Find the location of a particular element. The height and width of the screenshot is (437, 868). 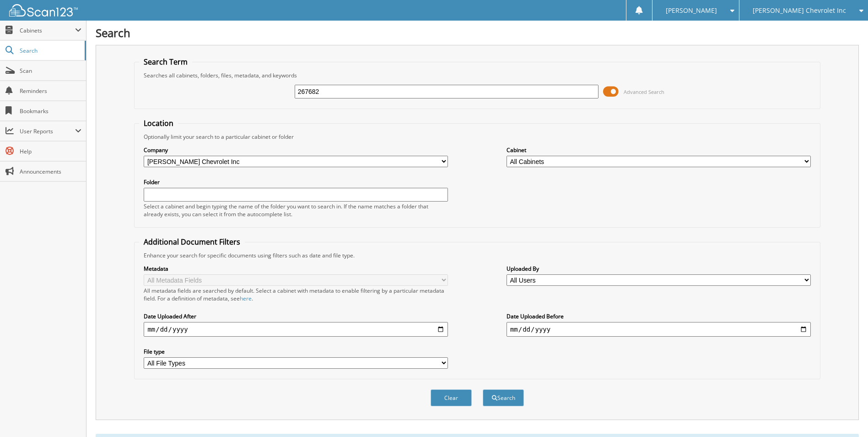

span: Bookmarks is located at coordinates (51, 111).